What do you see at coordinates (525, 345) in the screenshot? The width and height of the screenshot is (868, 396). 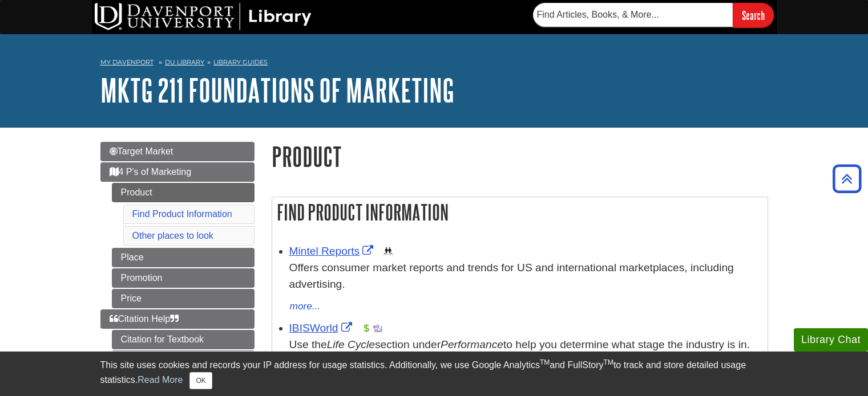 I see `div: Use the section under to help you determine what stage the industry is in.` at bounding box center [525, 345].